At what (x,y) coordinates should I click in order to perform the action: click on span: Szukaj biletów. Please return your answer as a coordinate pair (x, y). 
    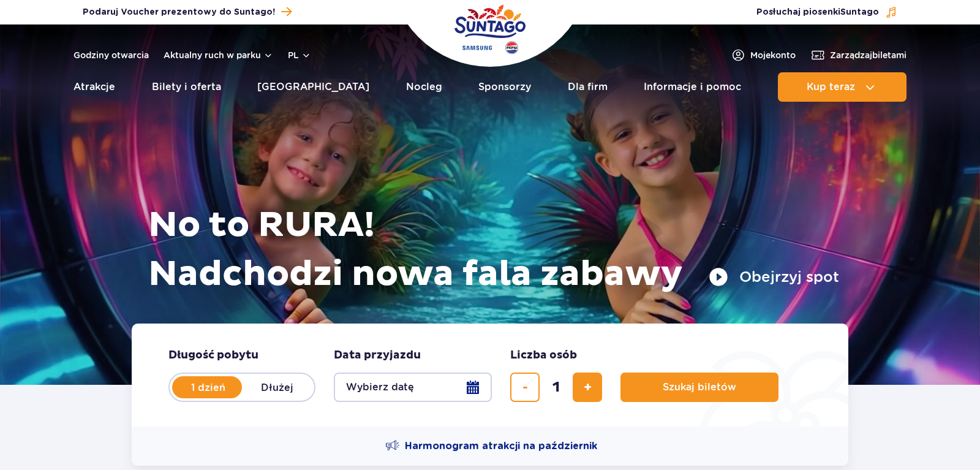
    Looking at the image, I should click on (700, 388).